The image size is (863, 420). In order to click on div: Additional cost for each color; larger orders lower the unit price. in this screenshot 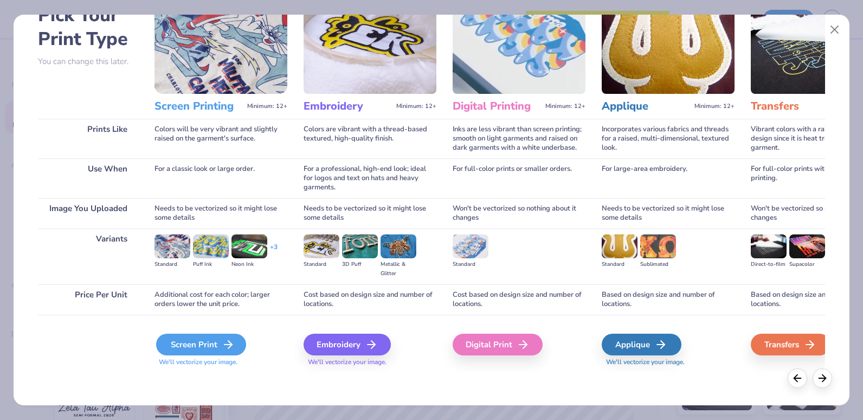, I will do `click(221, 299)`.